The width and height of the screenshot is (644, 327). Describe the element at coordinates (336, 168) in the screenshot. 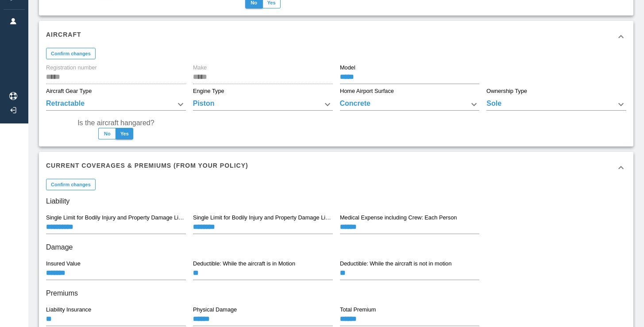

I see `div: Current Coverages & Premiums (from your policy)` at that location.